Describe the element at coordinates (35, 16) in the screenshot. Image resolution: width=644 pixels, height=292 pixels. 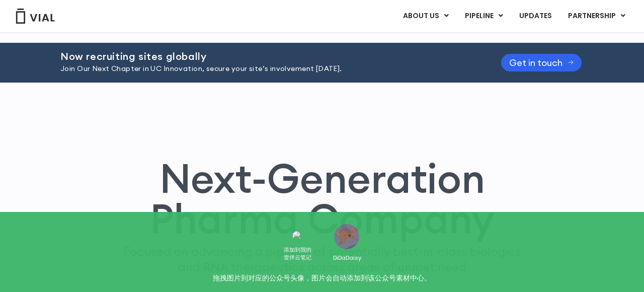
I see `img: Vial Logo` at that location.